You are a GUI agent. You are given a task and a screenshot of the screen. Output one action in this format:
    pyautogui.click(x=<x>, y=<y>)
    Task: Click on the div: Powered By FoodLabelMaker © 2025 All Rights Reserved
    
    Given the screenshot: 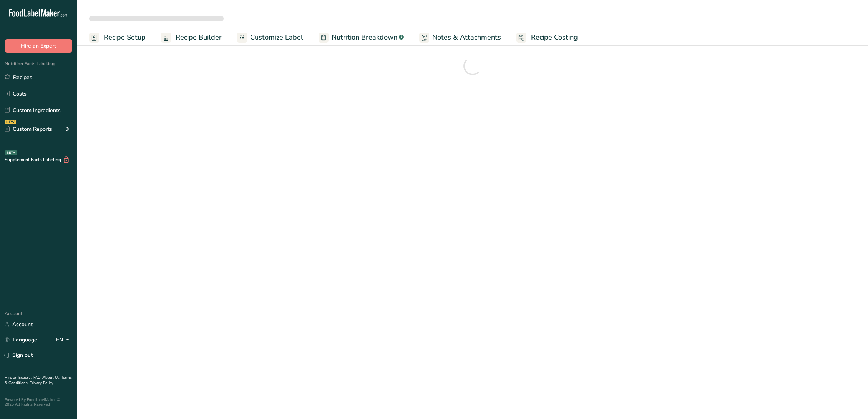 What is the action you would take?
    pyautogui.click(x=38, y=402)
    